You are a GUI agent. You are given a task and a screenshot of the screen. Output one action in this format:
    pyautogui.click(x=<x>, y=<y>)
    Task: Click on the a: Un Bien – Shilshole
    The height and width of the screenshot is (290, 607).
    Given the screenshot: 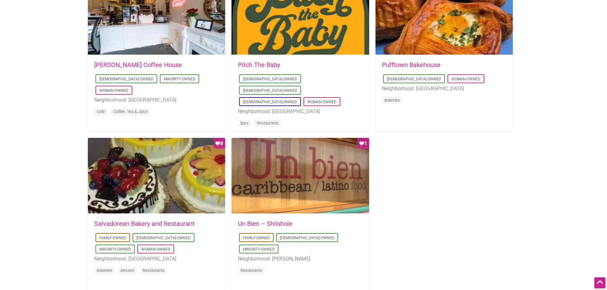 What is the action you would take?
    pyautogui.click(x=265, y=223)
    